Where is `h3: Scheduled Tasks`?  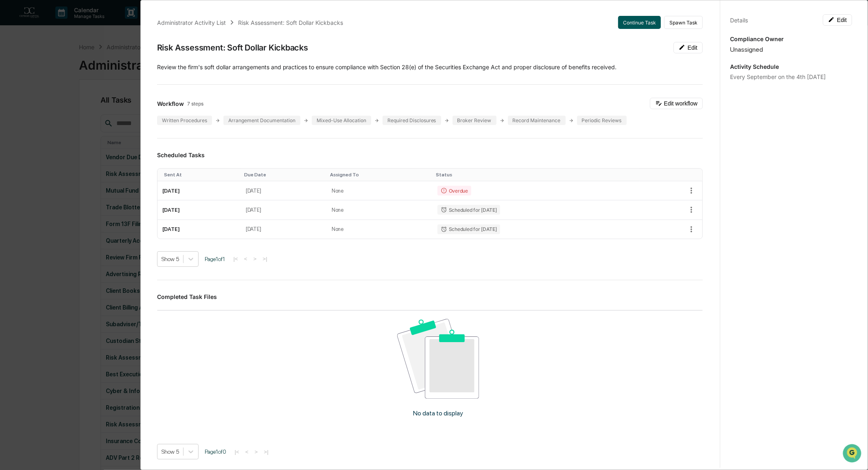
h3: Scheduled Tasks is located at coordinates (430, 154).